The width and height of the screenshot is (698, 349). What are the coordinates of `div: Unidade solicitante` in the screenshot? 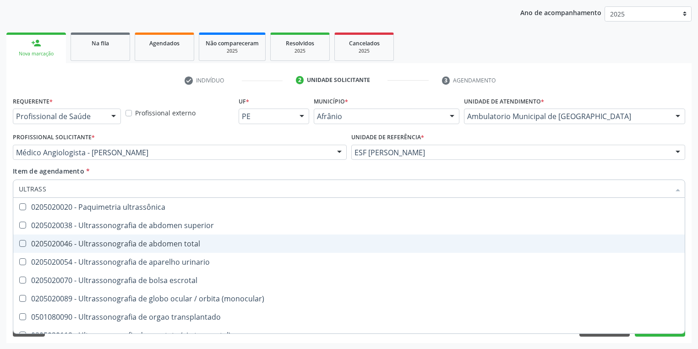 It's located at (338, 80).